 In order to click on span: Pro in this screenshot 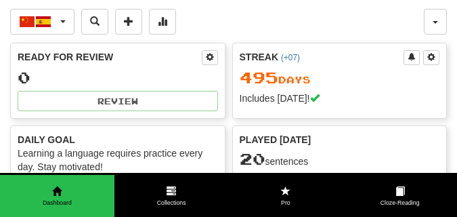, I will do `click(286, 203)`.